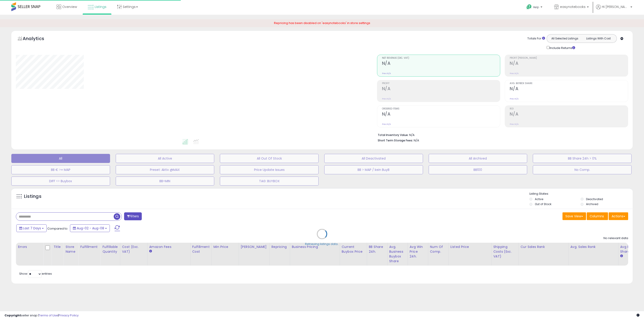 The width and height of the screenshot is (644, 320). Describe the element at coordinates (441, 84) in the screenshot. I see `span: Profit` at that location.